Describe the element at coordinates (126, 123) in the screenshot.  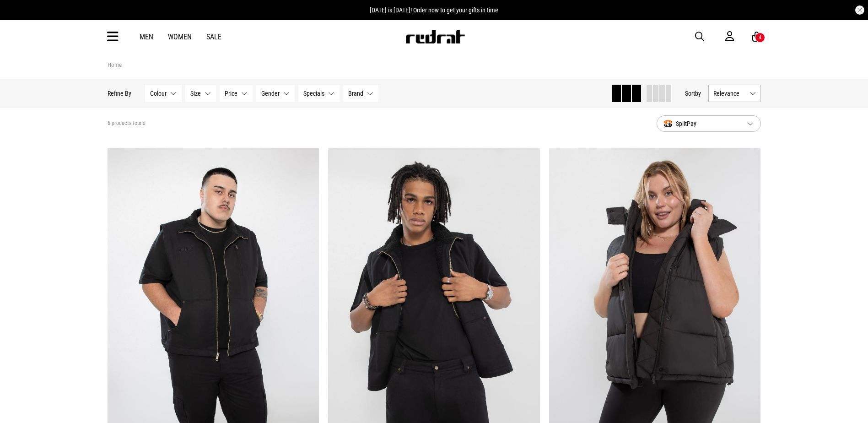
I see `span: 6 products found` at that location.